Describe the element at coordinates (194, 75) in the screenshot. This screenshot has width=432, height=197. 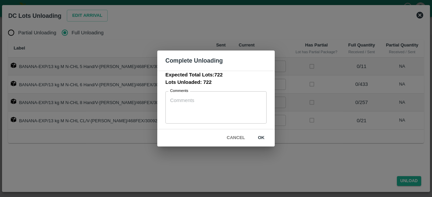
I see `b: Expected Total Lots: 722` at that location.